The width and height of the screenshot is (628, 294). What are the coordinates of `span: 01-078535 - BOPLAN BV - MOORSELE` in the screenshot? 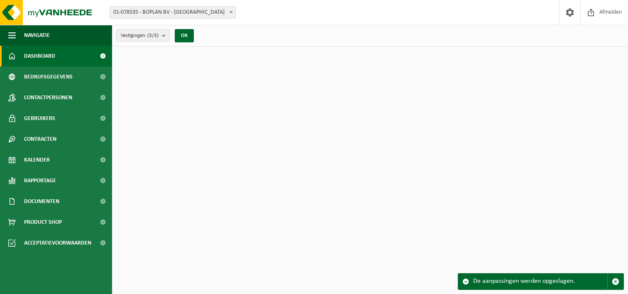 It's located at (173, 12).